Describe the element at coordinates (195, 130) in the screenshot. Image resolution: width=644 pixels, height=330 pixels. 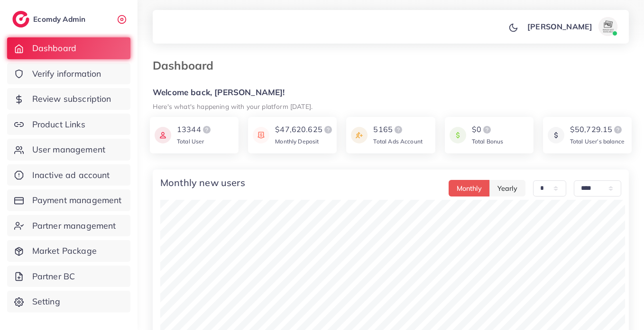
I see `div: 13344` at that location.